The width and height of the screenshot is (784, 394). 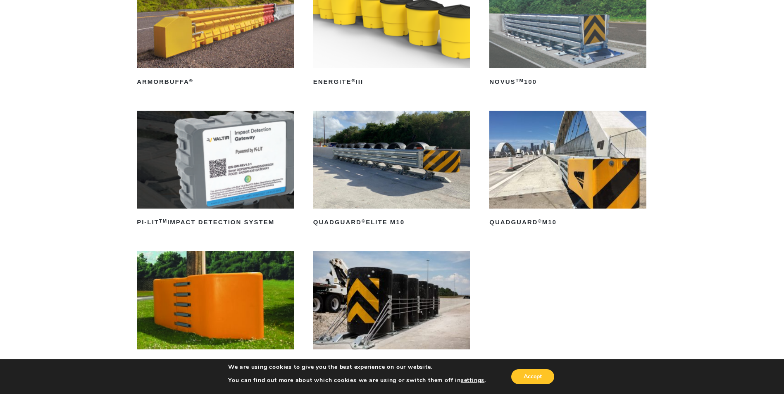 I want to click on a: QuadGuard®M10, so click(x=568, y=170).